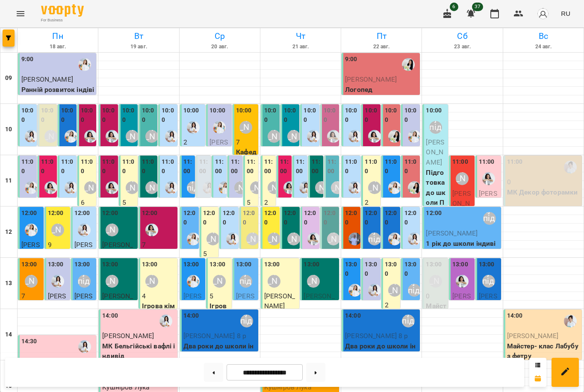 Image resolution: width=584 pixels, height=392 pixels. Describe the element at coordinates (436, 203) in the screenshot. I see `p: Підготовка до школи ПО ВИХІДНИМ` at that location.